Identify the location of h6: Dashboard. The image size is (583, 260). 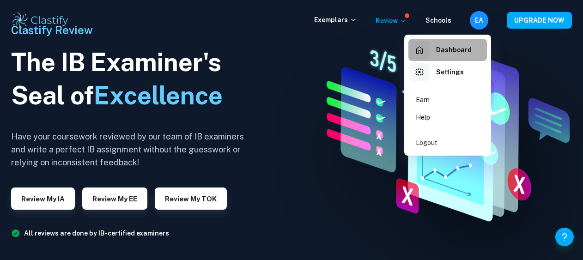
(454, 50).